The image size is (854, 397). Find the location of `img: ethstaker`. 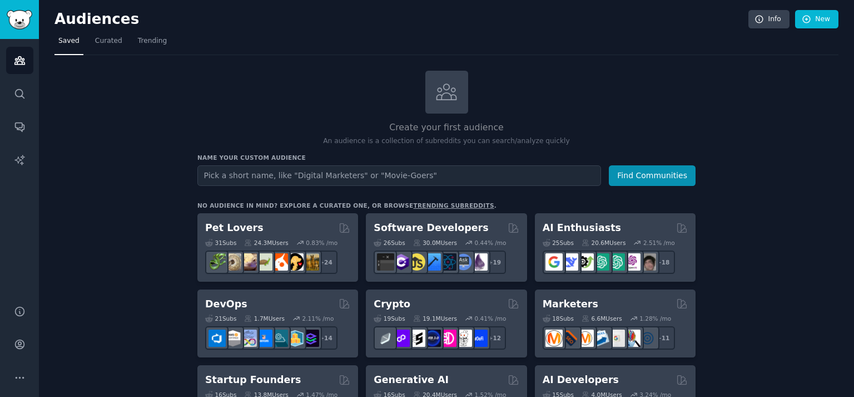

img: ethstaker is located at coordinates (417, 338).